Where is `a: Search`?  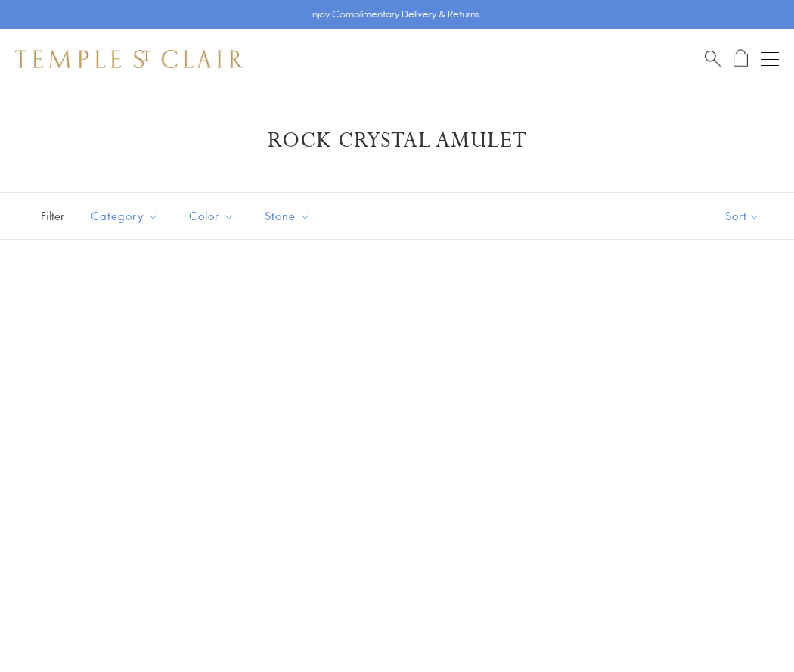 a: Search is located at coordinates (713, 58).